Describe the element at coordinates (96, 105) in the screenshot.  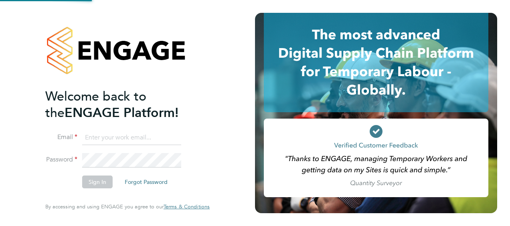
I see `span: Welcome back to the` at that location.